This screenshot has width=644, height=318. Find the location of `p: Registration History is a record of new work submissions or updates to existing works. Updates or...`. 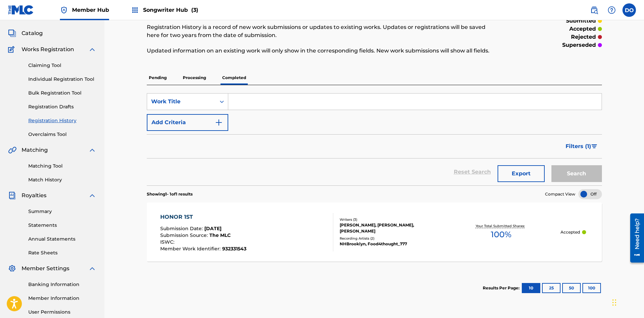

p: Registration History is a record of new work submissions or updates to existing works. Updates or... is located at coordinates (322, 31).